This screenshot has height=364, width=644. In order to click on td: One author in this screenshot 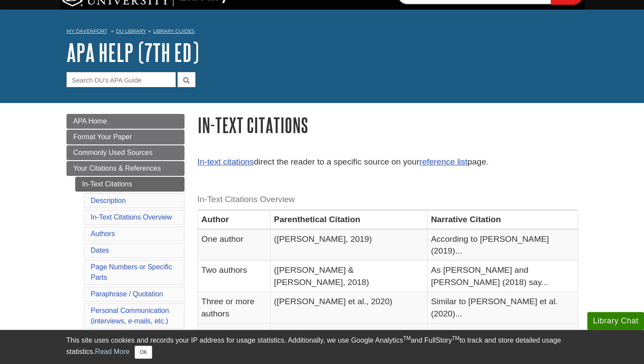, I will do `click(234, 245)`.